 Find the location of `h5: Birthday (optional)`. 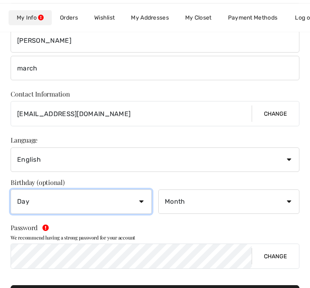

h5: Birthday (optional) is located at coordinates (155, 183).